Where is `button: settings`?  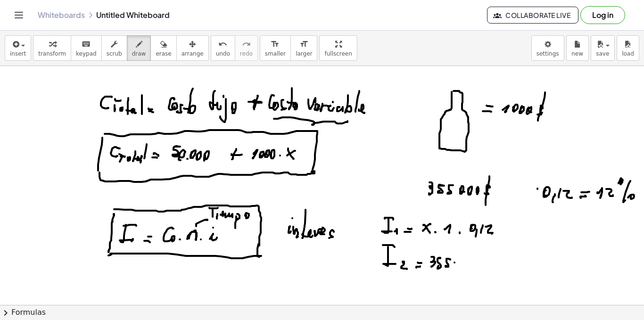 button: settings is located at coordinates (548, 48).